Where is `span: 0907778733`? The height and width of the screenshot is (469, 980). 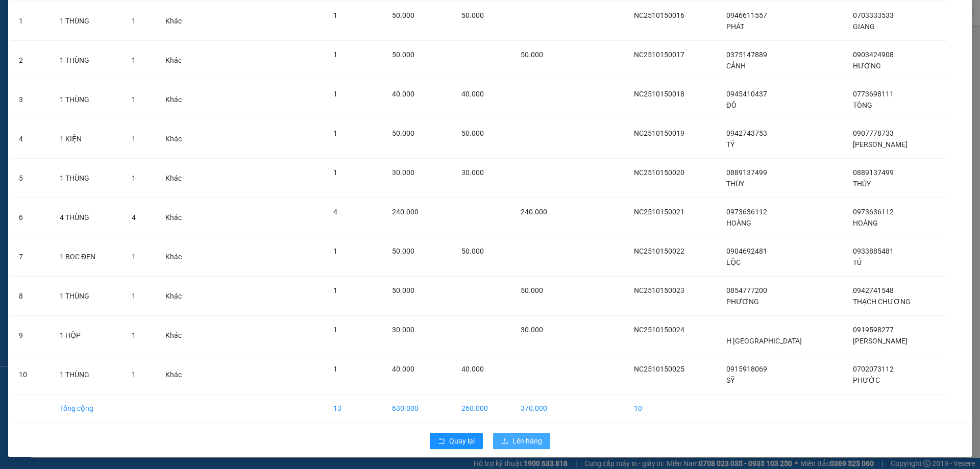 span: 0907778733 is located at coordinates (874, 133).